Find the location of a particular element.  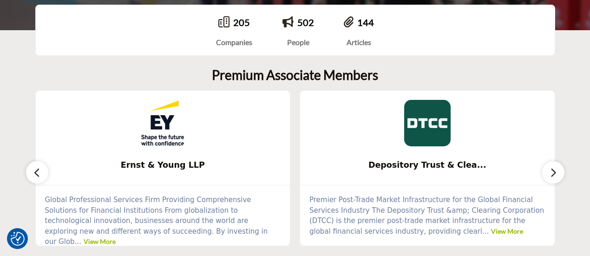

span: Depository Trust & Clea... is located at coordinates (428, 165).